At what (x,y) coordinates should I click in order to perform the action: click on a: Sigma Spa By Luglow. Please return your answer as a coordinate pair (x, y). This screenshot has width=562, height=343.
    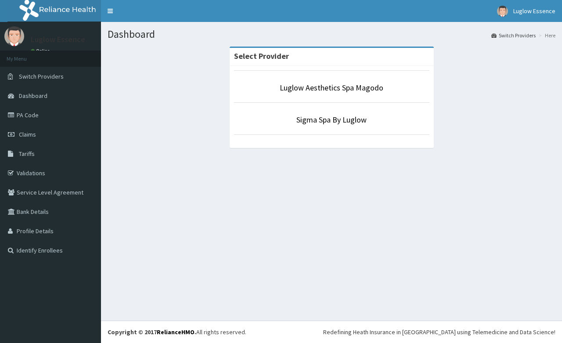
    Looking at the image, I should click on (331, 119).